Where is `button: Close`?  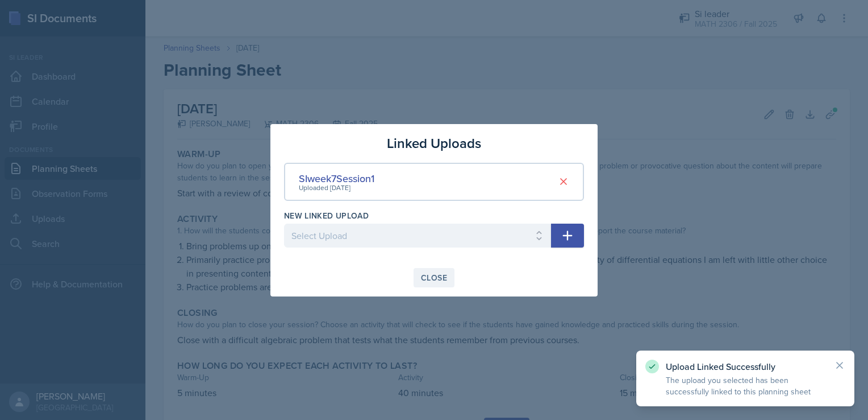
button: Close is located at coordinates (434, 277).